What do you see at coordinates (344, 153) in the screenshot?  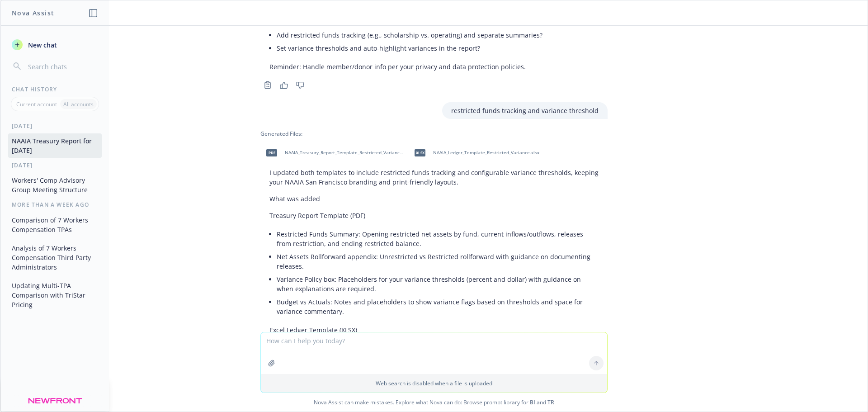 I see `span: NAAIA_Treasury_Report_Template_Restricted_Variance.pdf` at bounding box center [344, 153].